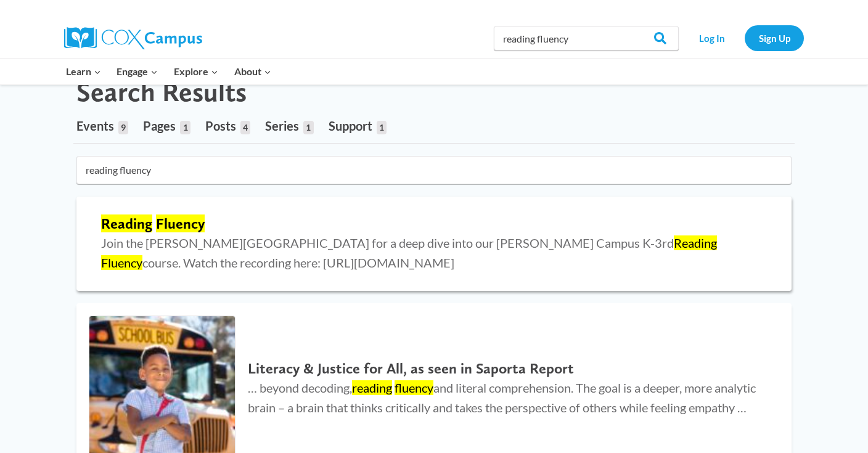  What do you see at coordinates (123, 128) in the screenshot?
I see `span: 9` at bounding box center [123, 128].